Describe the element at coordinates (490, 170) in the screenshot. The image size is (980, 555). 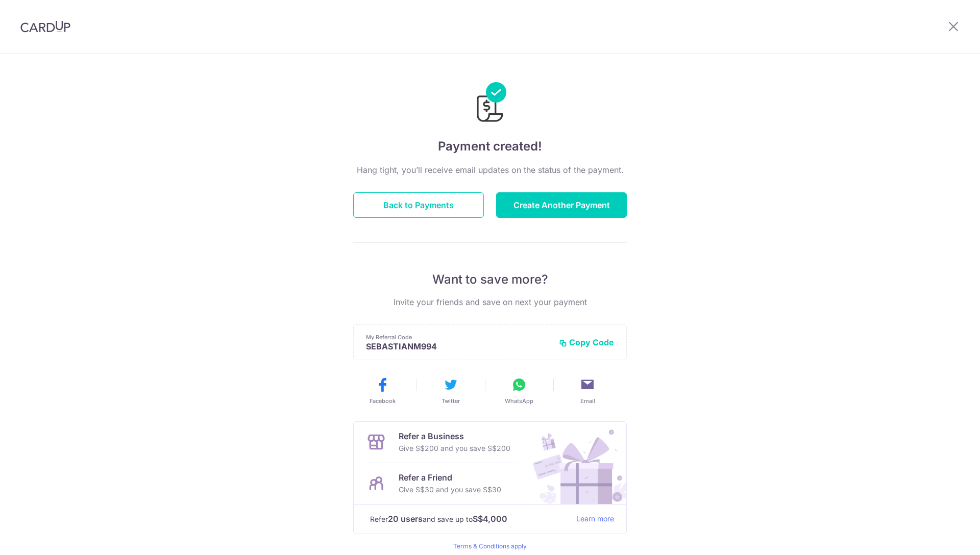
I see `p: Hang tight, you’ll receive email updates on the status of the payment.` at that location.